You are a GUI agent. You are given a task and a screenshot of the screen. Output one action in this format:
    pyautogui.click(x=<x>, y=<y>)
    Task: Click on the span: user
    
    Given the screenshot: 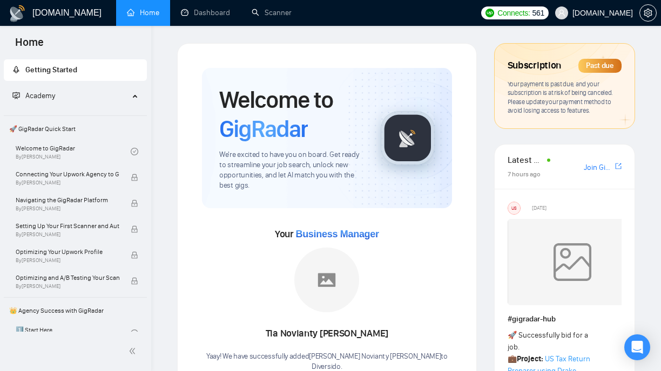 What is the action you would take?
    pyautogui.click(x=561, y=13)
    